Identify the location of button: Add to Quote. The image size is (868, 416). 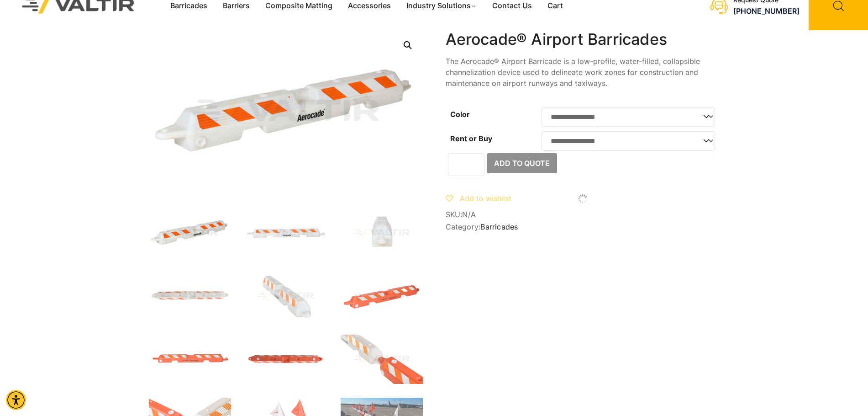
(523, 163).